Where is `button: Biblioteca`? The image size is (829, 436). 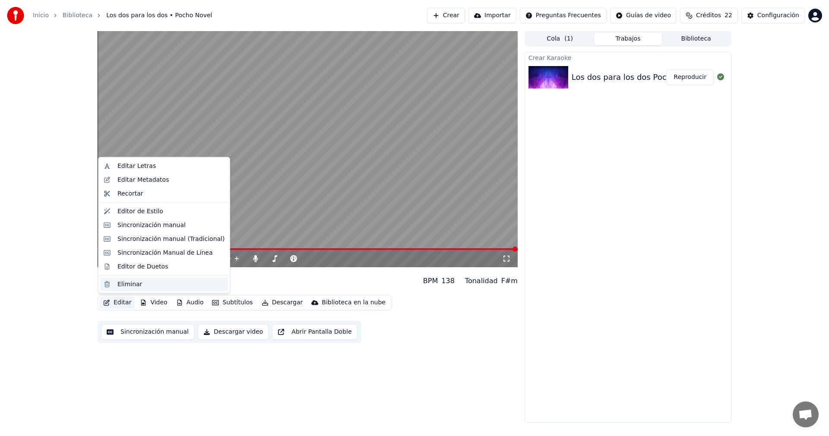 button: Biblioteca is located at coordinates (696, 39).